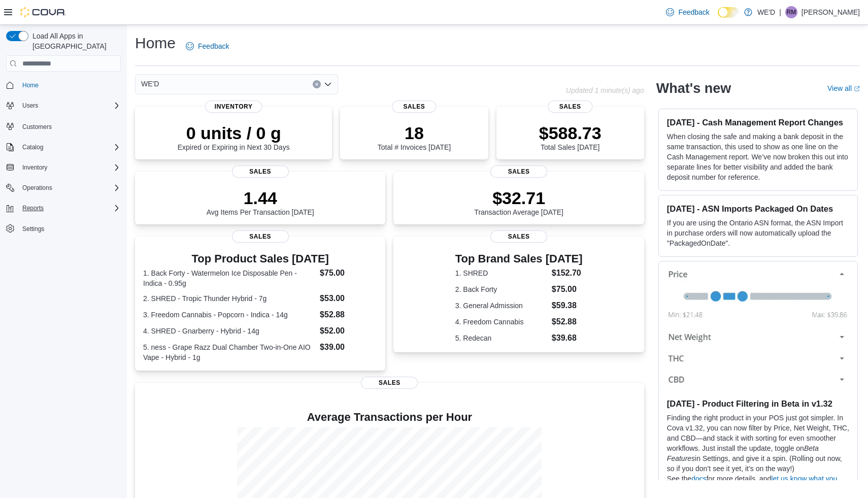 This screenshot has height=498, width=868. Describe the element at coordinates (229, 315) in the screenshot. I see `dt: 3. Freedom Cannabis - Popcorn - Indica - 14g` at that location.